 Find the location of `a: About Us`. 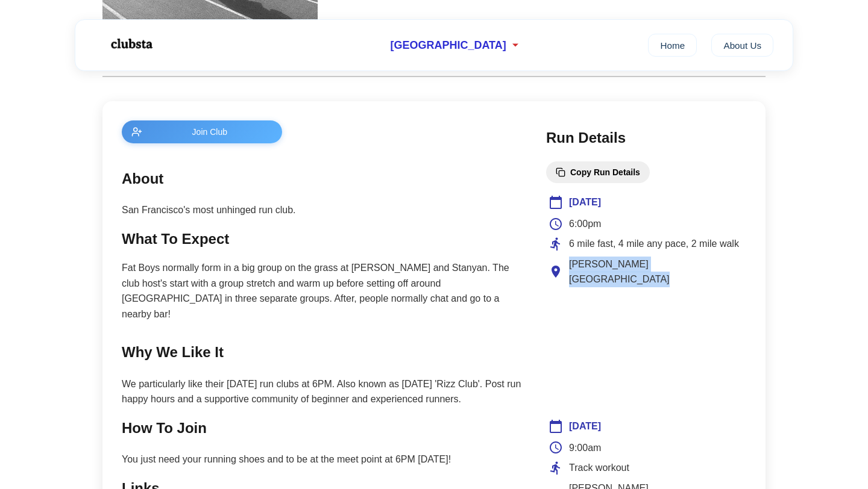

a: About Us is located at coordinates (742, 46).